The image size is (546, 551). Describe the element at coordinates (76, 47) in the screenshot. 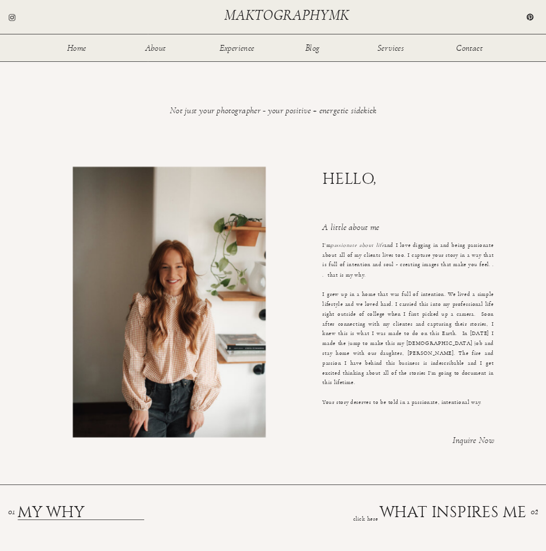

I see `a: Home` at that location.